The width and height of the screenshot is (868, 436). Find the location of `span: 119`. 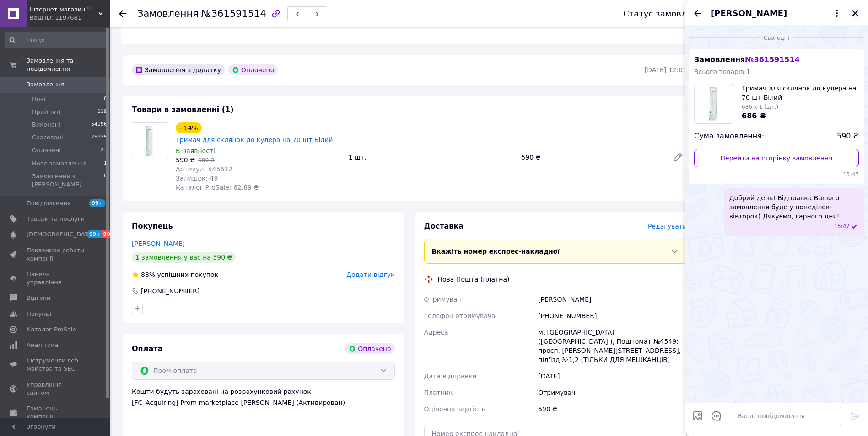

span: 119 is located at coordinates (102, 112).